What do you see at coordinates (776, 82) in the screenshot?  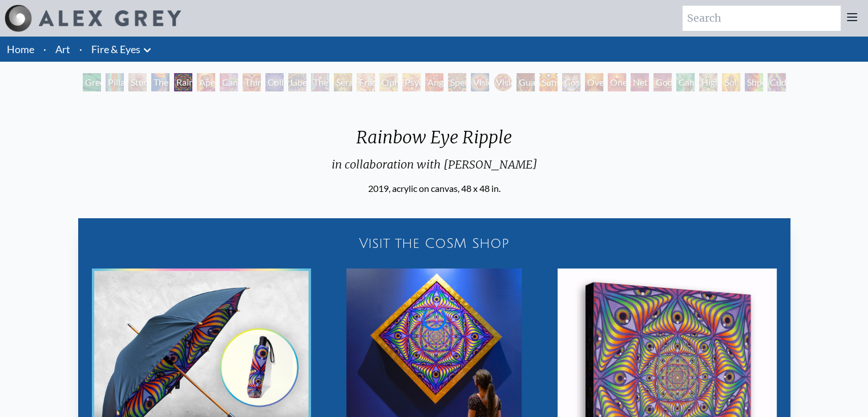 I see `div: Cuddle` at bounding box center [776, 82].